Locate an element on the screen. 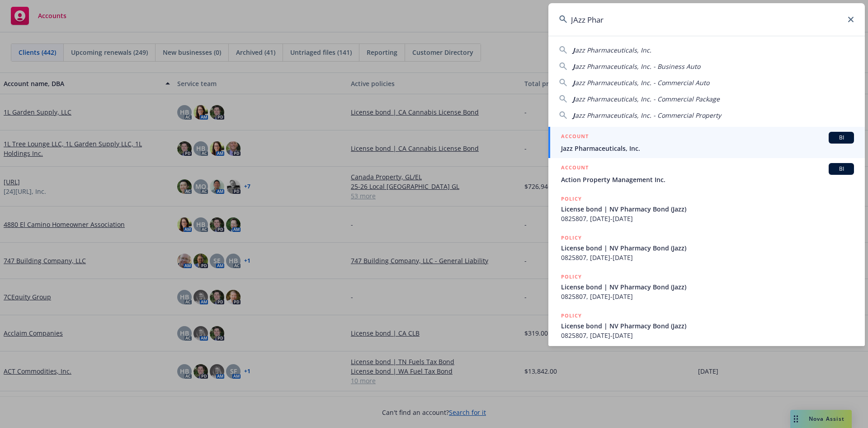  a: ACCOUNTBIJazz Pharmaceuticals, Inc. is located at coordinates (707, 142).